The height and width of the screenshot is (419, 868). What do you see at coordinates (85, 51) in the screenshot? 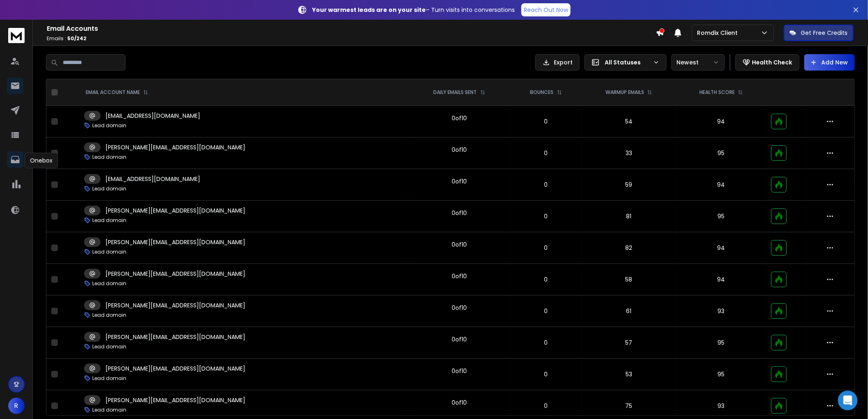
I see `img: tab_keywords_by_traffic_grey.svg` at bounding box center [85, 51].